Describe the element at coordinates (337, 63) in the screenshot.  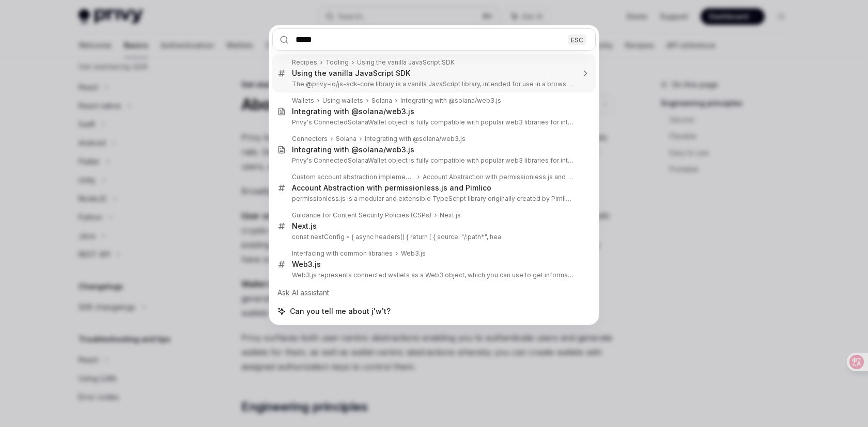
I see `div: Tooling` at that location.